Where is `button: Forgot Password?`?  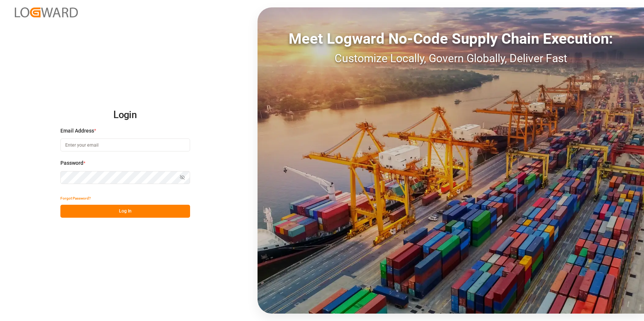
button: Forgot Password? is located at coordinates (76, 198).